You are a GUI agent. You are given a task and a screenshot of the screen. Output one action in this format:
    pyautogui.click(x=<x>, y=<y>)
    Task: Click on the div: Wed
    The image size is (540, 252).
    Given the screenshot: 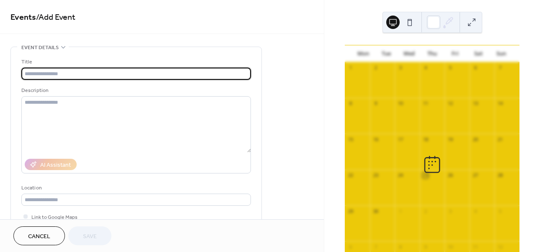 What is the action you would take?
    pyautogui.click(x=409, y=54)
    